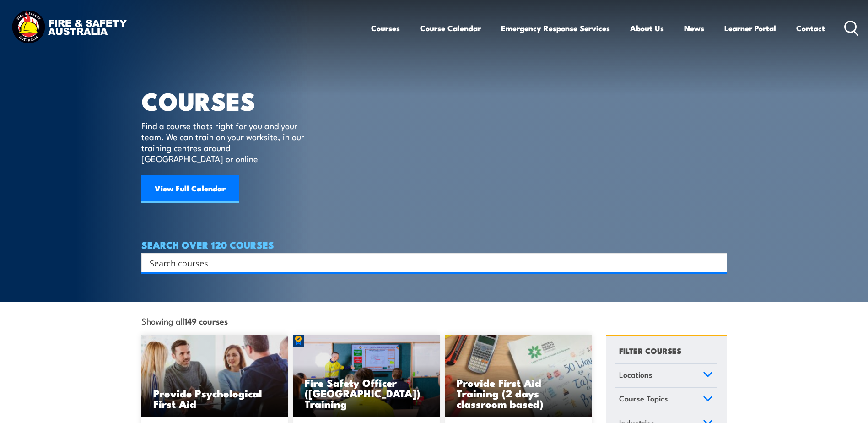 This screenshot has height=423, width=868. Describe the element at coordinates (229, 100) in the screenshot. I see `h1: COURSES` at that location.